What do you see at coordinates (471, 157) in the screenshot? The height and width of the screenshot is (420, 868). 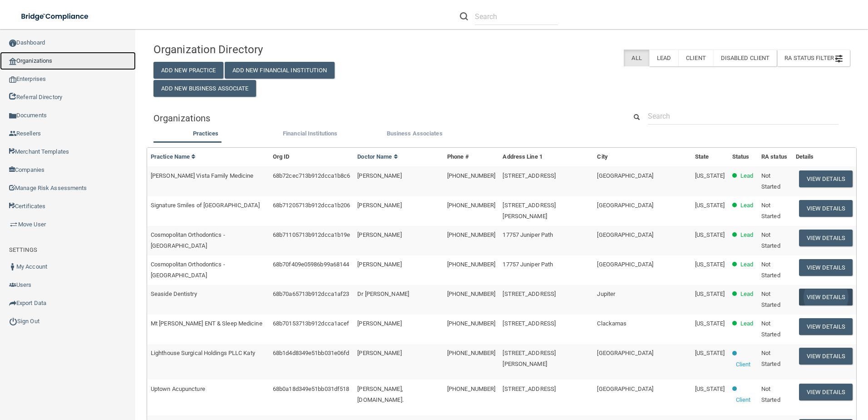 I see `th: Phone #` at bounding box center [471, 157].